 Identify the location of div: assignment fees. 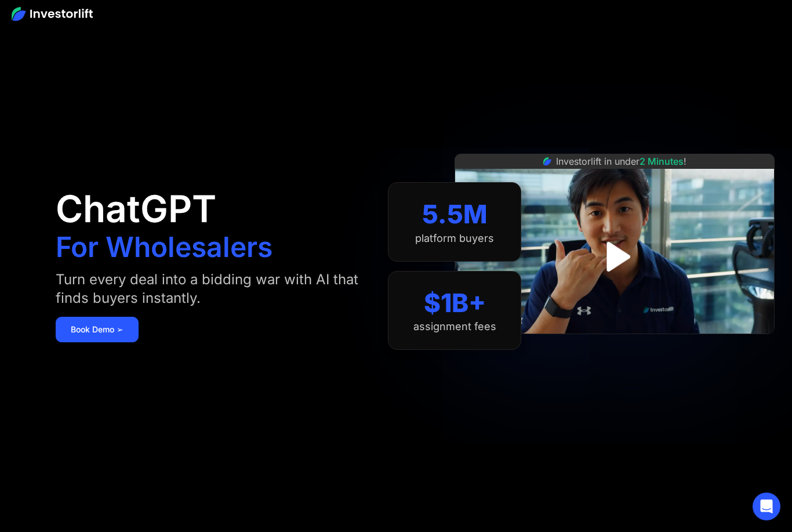
(455, 327).